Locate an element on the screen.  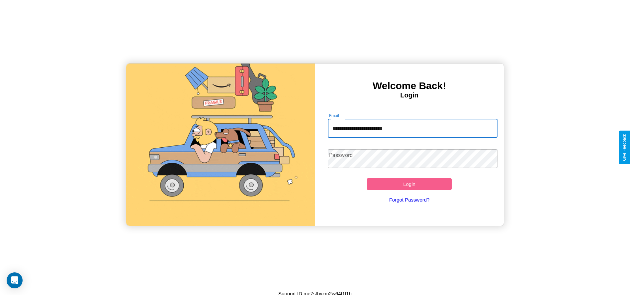
a: Forgot Password? is located at coordinates (409, 199).